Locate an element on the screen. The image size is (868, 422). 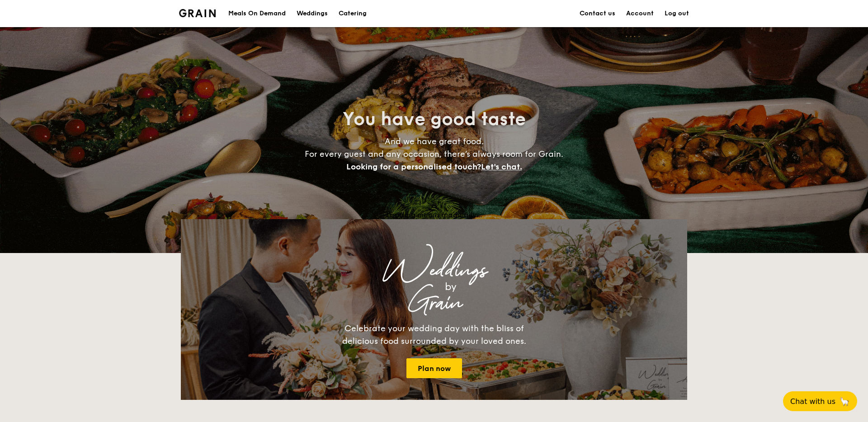
button: Chat with us🦙 is located at coordinates (820, 401).